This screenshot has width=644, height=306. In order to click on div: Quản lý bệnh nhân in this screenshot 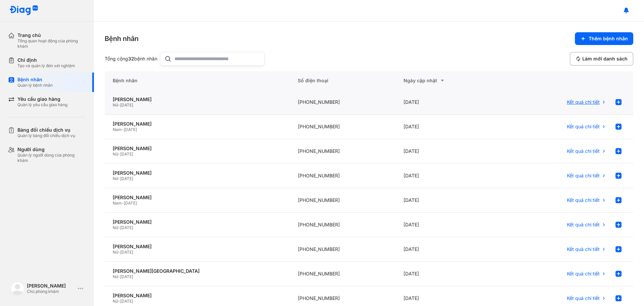, I will do `click(35, 85)`.